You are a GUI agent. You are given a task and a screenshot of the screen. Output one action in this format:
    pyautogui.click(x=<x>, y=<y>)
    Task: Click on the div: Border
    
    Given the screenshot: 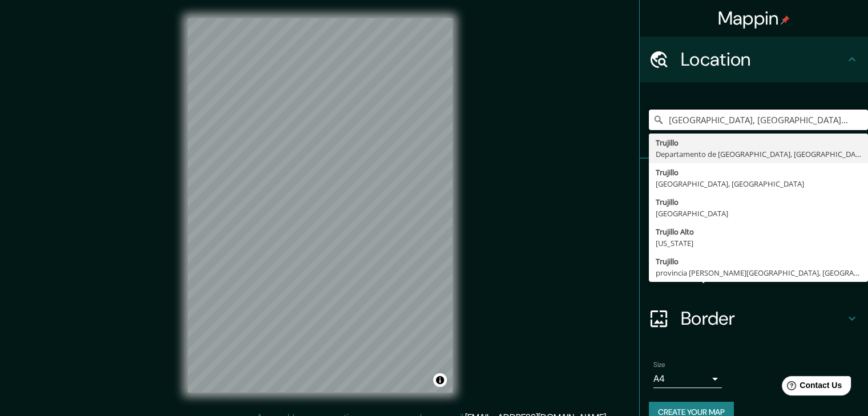 What is the action you would take?
    pyautogui.click(x=754, y=318)
    